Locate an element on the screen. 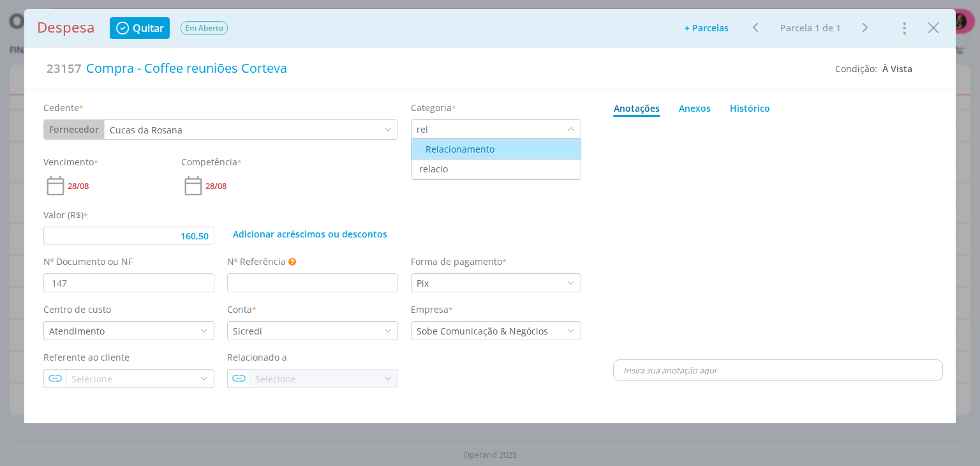 This screenshot has width=980, height=466. button: Fornecedor is located at coordinates (74, 130).